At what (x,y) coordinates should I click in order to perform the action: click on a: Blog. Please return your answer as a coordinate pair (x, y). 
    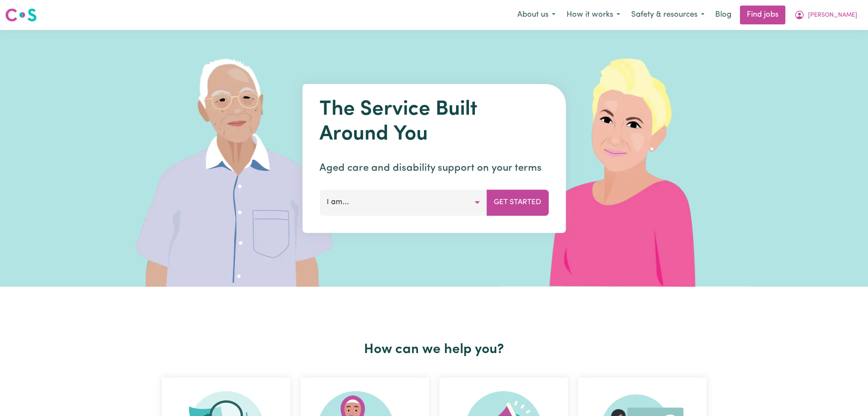
    Looking at the image, I should click on (724, 15).